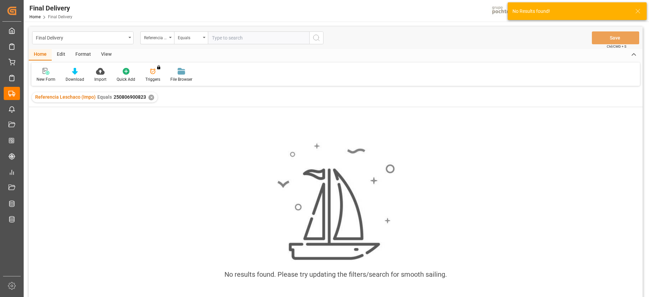  What do you see at coordinates (130, 97) in the screenshot?
I see `span: 250806900823` at bounding box center [130, 97].